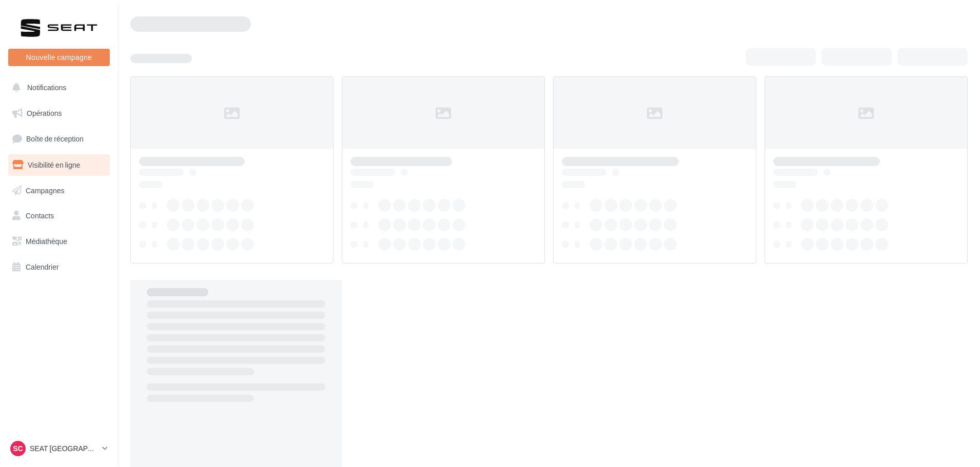 This screenshot has width=980, height=467. I want to click on a: Opérations, so click(59, 113).